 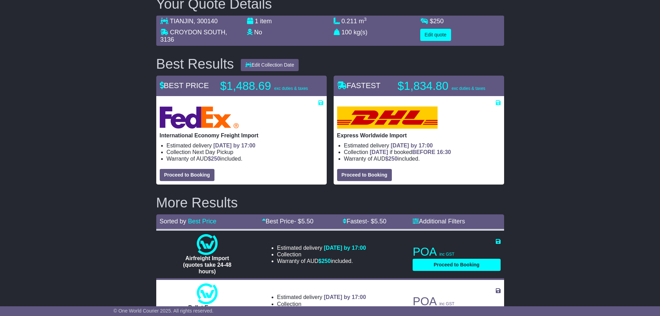 I want to click on span: , 300140, so click(x=205, y=21).